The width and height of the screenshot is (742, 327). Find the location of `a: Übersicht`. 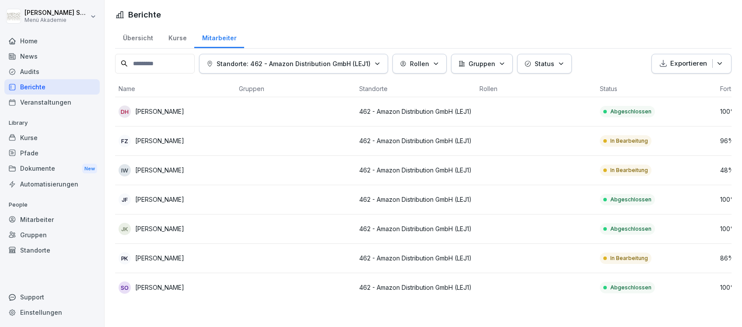

a: Übersicht is located at coordinates (138, 37).